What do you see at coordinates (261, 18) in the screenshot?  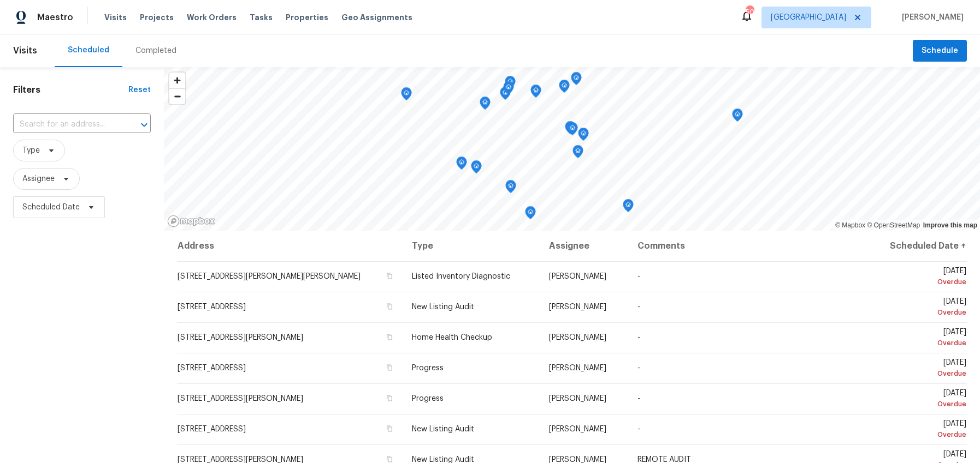 I see `span: Tasks` at bounding box center [261, 18].